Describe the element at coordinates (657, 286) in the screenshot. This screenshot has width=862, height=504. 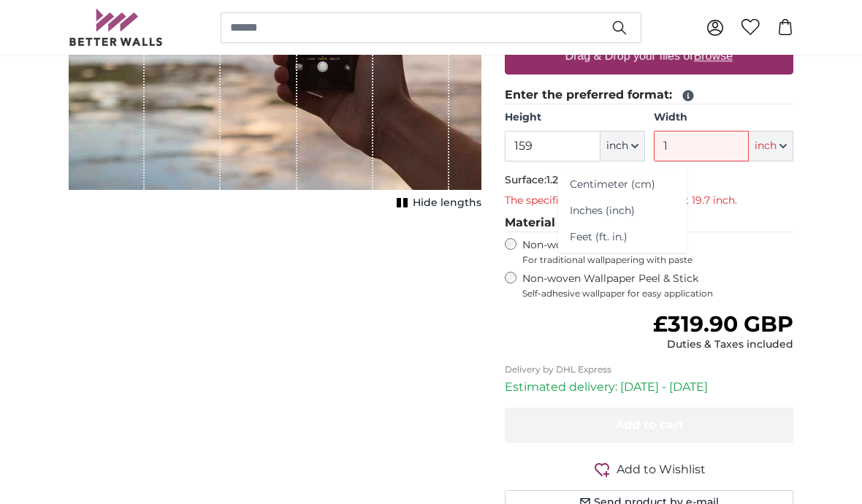
I see `label: Non-woven Wallpaper Peel & Stick` at that location.